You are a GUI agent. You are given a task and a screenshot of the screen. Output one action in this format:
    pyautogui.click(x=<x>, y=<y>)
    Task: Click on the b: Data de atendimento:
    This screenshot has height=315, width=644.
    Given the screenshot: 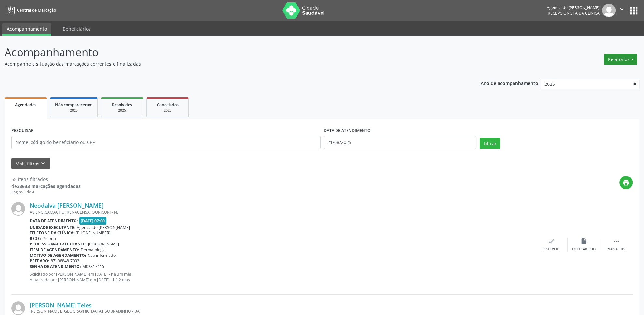 What is the action you would take?
    pyautogui.click(x=54, y=221)
    